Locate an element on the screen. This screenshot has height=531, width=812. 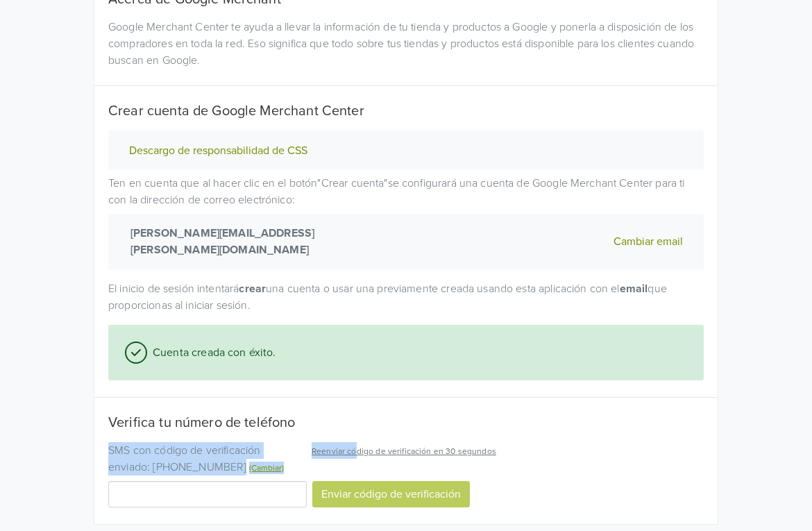
h5: Crear cuenta de Google Merchant Center is located at coordinates (406, 111).